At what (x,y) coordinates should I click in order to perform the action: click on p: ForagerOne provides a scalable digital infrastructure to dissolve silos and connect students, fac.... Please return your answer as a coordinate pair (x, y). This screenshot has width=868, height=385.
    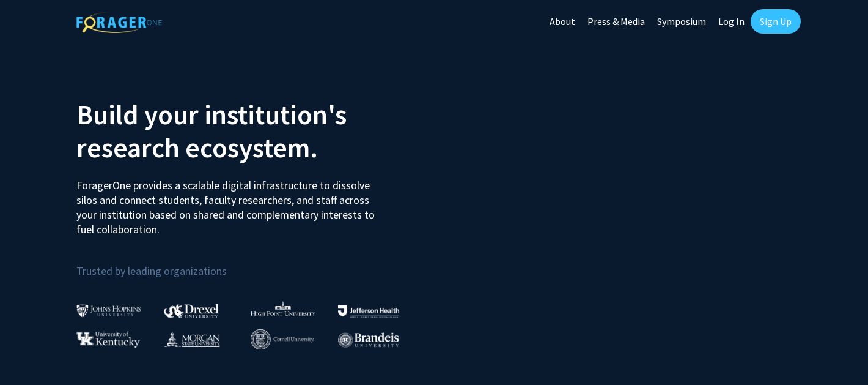
    Looking at the image, I should click on (230, 203).